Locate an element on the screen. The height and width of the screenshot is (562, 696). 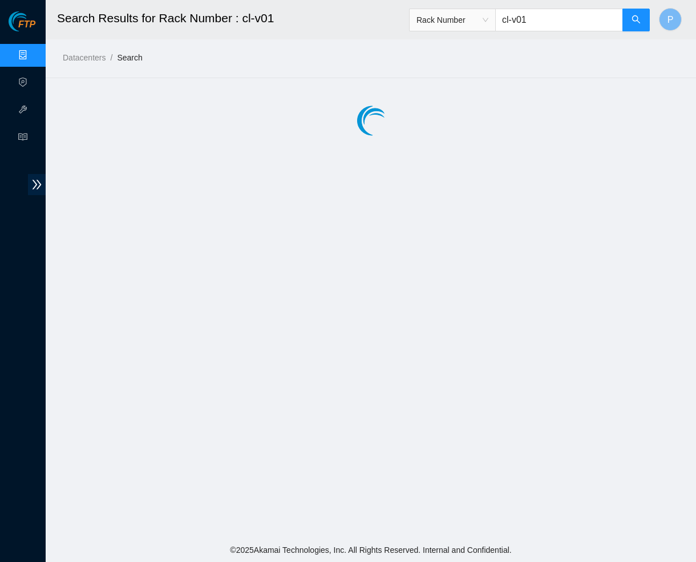
button: search is located at coordinates (636, 20).